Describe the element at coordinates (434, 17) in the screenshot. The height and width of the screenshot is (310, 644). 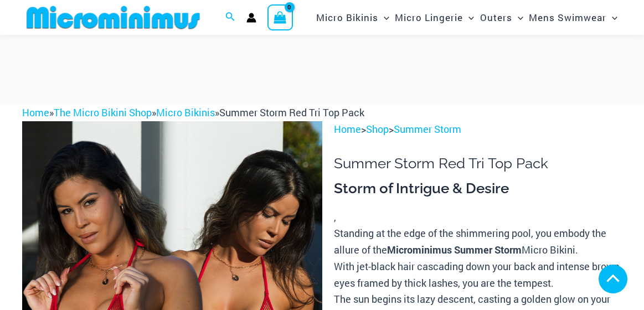
I see `a: Micro LingerieMenu ToggleMenu Toggle` at that location.